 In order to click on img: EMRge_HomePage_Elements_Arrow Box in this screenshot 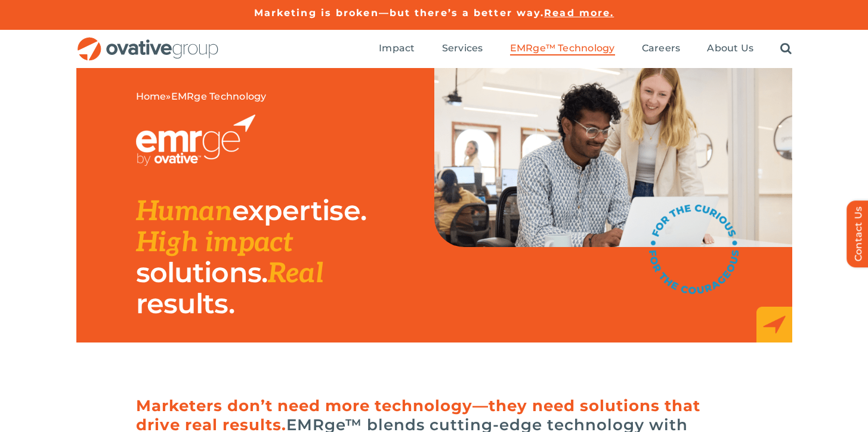, I will do `click(774, 325)`.